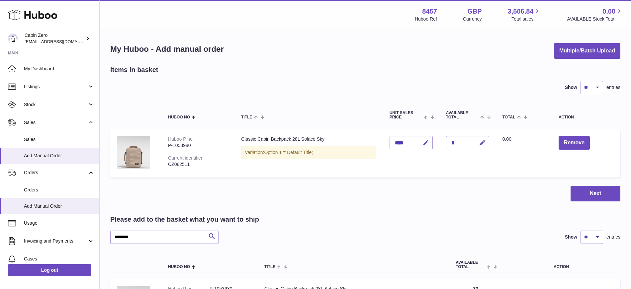 This screenshot has width=631, height=289. Describe the element at coordinates (561, 265) in the screenshot. I see `th: Action` at that location.